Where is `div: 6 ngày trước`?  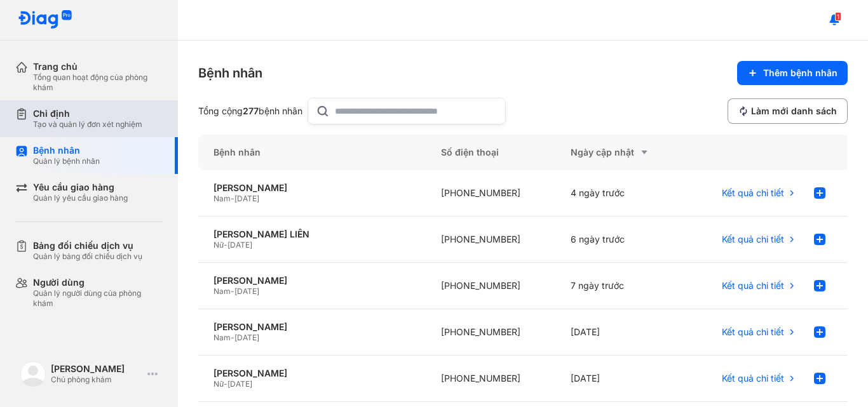
div: 6 ngày trước is located at coordinates (620, 239).